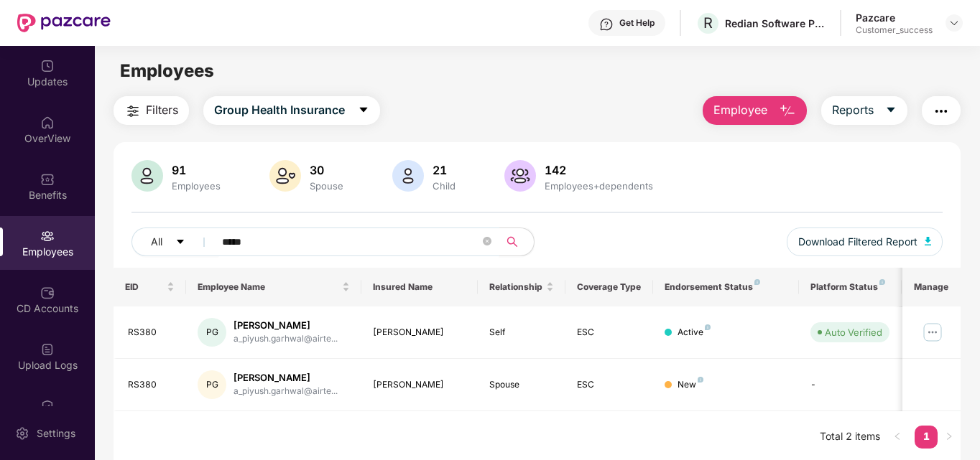 The height and width of the screenshot is (460, 980). Describe the element at coordinates (444, 170) in the screenshot. I see `div: 21` at that location.